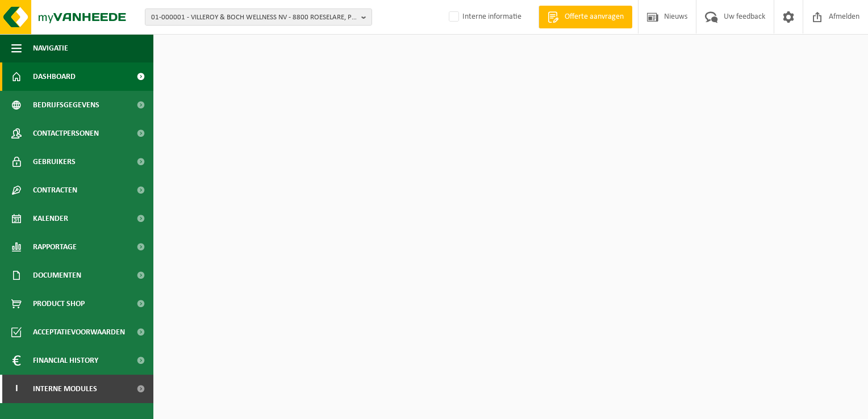 The image size is (868, 419). Describe the element at coordinates (57, 275) in the screenshot. I see `span: Documenten` at that location.